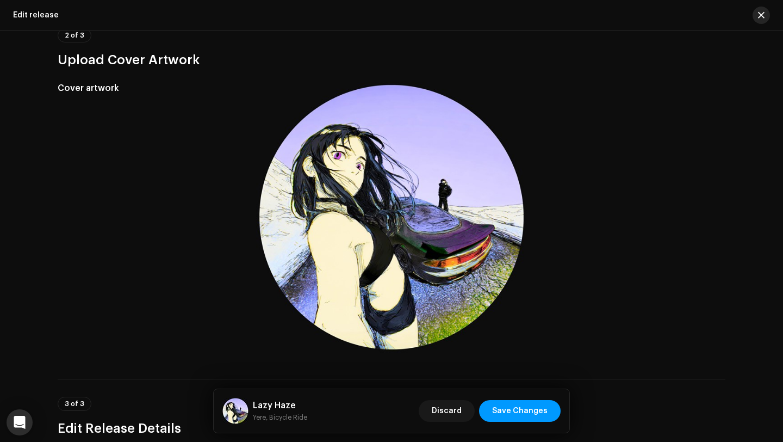  I want to click on span: Discard, so click(446, 411).